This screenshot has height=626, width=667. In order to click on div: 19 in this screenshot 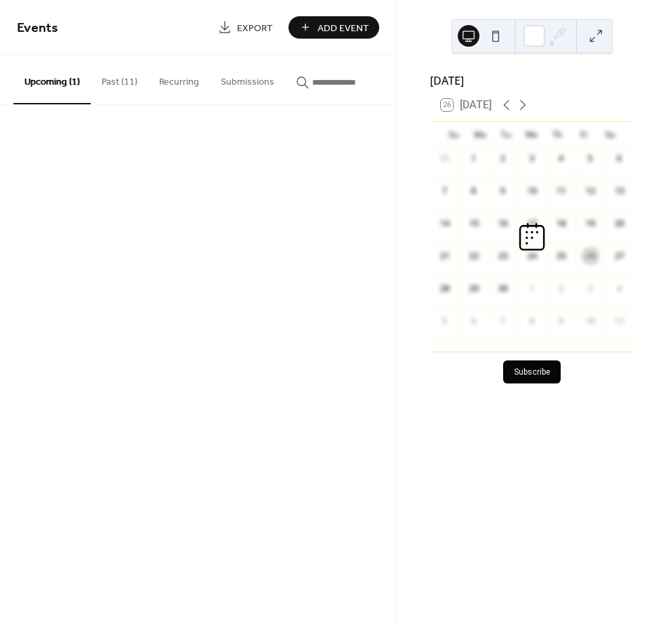, I will do `click(590, 223)`.